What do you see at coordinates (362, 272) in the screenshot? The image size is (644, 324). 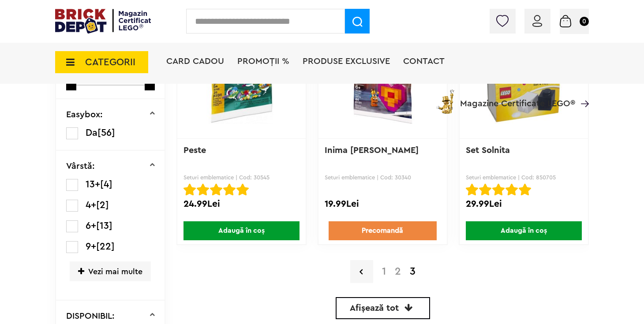 I see `a: Pagina precedenta` at bounding box center [362, 272].